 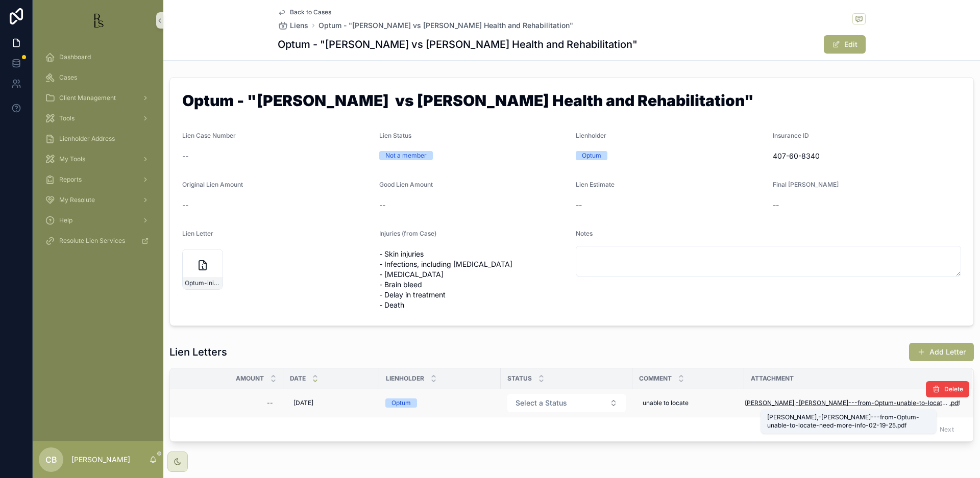 I want to click on button: Edit, so click(x=845, y=44).